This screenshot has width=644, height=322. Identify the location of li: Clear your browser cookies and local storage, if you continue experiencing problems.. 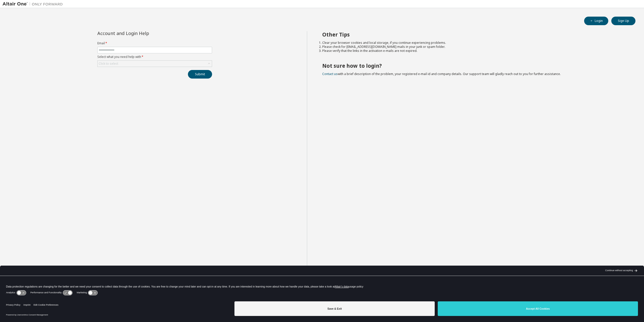
(474, 43).